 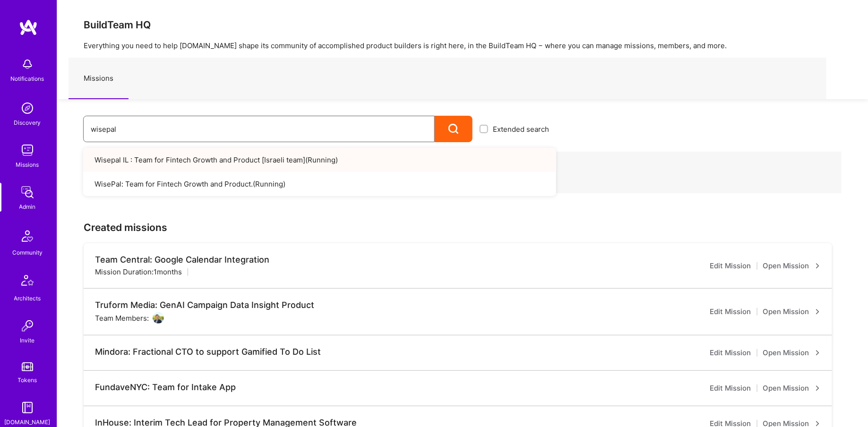 What do you see at coordinates (462, 227) in the screenshot?
I see `h3: Created missions` at bounding box center [462, 227].